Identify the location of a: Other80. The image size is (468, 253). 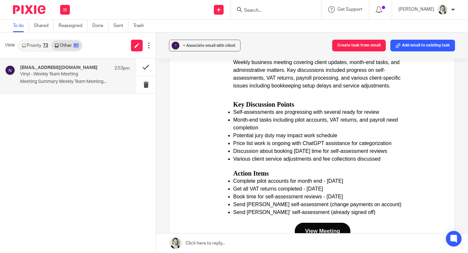
(66, 46).